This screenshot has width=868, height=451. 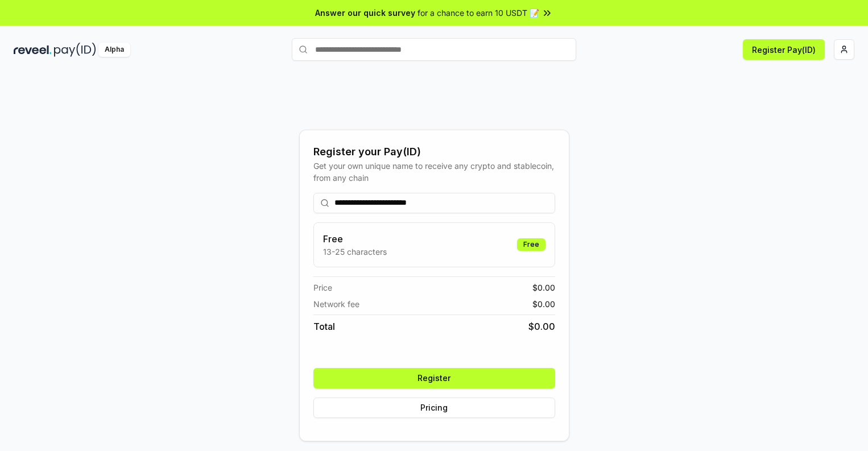 What do you see at coordinates (532, 245) in the screenshot?
I see `div: Free` at bounding box center [532, 245].